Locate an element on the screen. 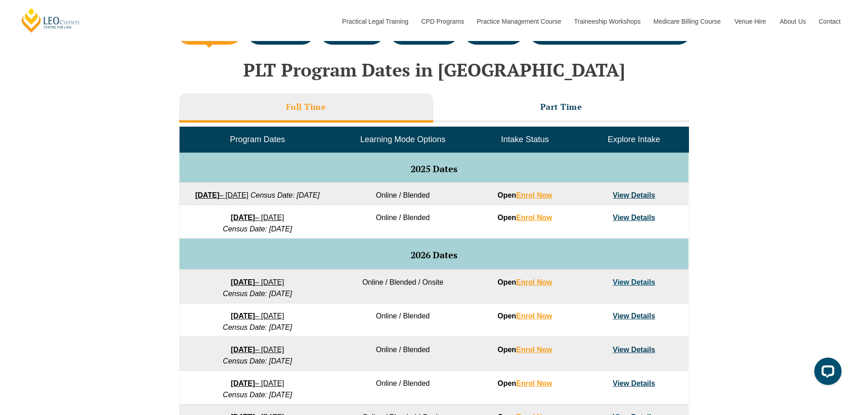 The height and width of the screenshot is (415, 868). a: Venue Hire is located at coordinates (750, 21).